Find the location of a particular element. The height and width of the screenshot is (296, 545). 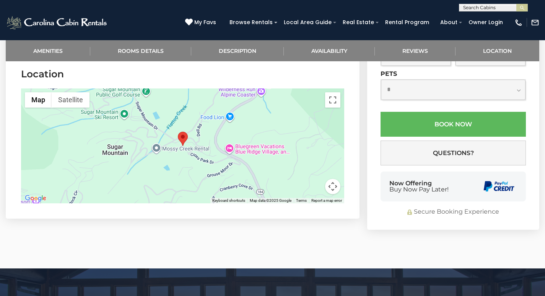

h3: Location is located at coordinates (182, 74).